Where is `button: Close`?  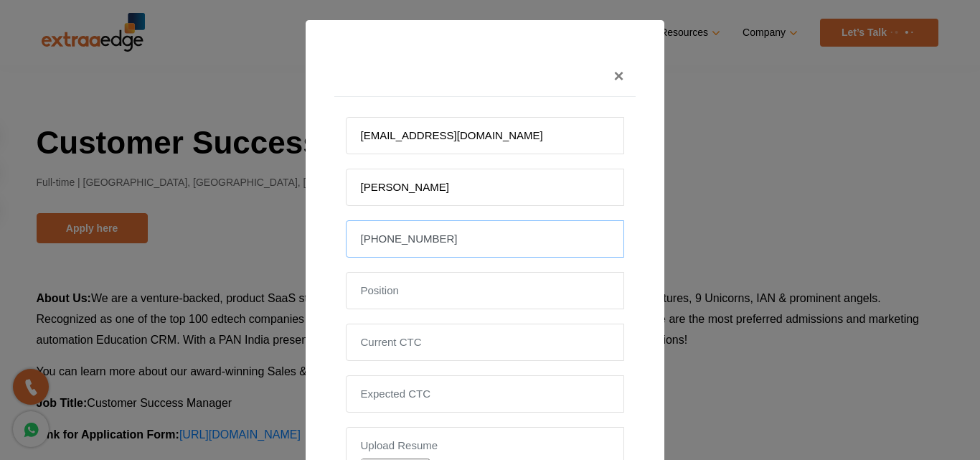 button: Close is located at coordinates (619, 76).